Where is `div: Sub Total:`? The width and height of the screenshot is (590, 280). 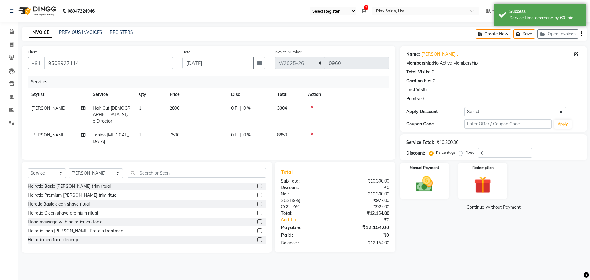
div: Sub Total: is located at coordinates (305, 181).